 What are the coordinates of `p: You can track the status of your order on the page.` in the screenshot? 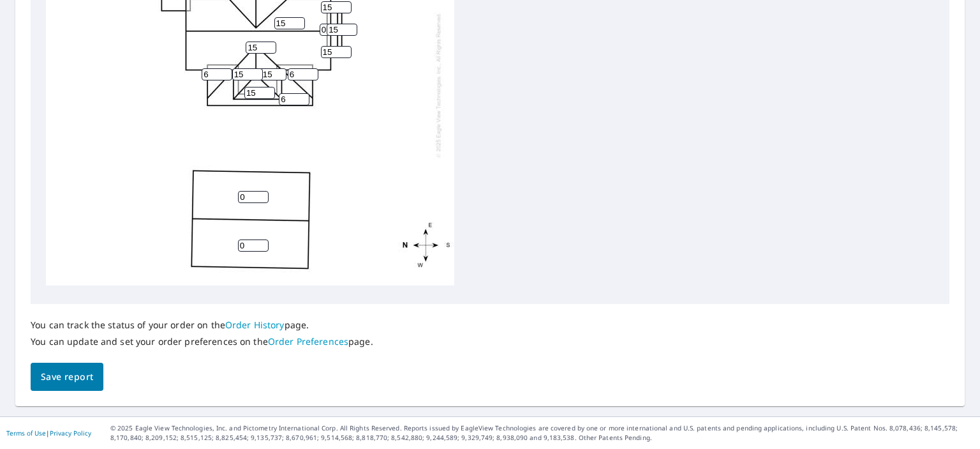 It's located at (202, 325).